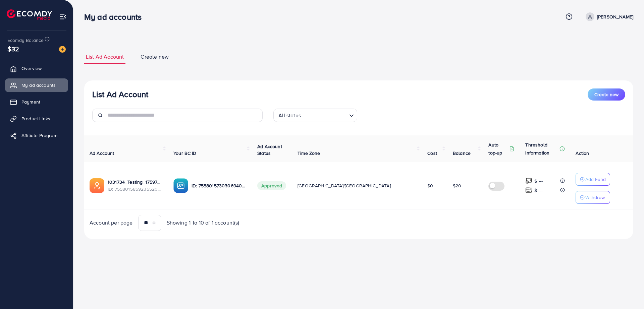 This screenshot has height=309, width=644. What do you see at coordinates (37, 135) in the screenshot?
I see `a: Affiliate Program` at bounding box center [37, 135].